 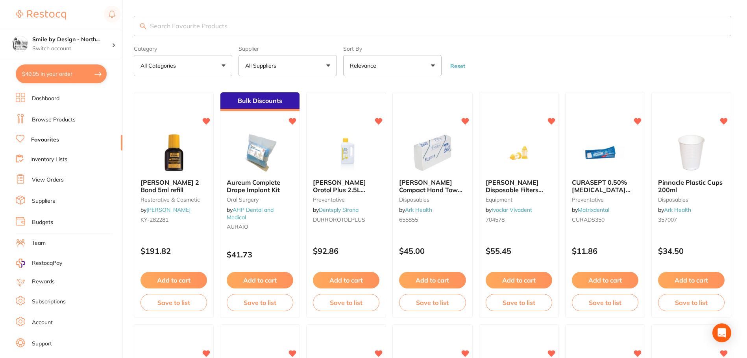 I want to click on p: $34.50, so click(x=691, y=251).